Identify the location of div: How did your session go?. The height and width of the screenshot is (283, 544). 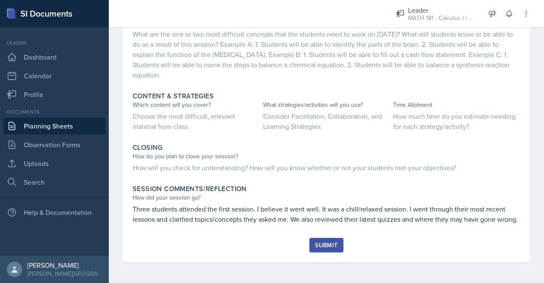
(326, 197).